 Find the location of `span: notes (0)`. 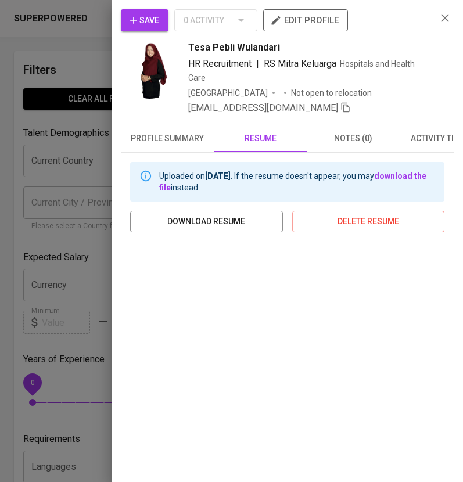

span: notes (0) is located at coordinates (353, 138).